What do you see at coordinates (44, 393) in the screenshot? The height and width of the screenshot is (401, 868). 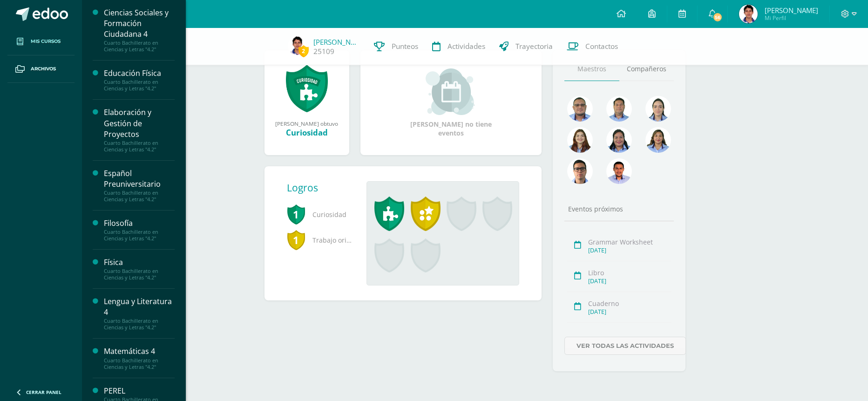 I see `span: Cerrar panel` at bounding box center [44, 393].